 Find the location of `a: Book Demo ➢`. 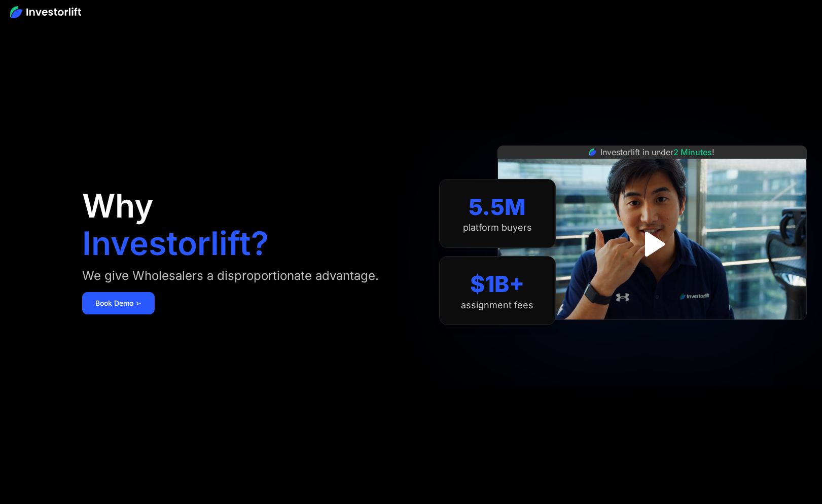

a: Book Demo ➢ is located at coordinates (119, 303).